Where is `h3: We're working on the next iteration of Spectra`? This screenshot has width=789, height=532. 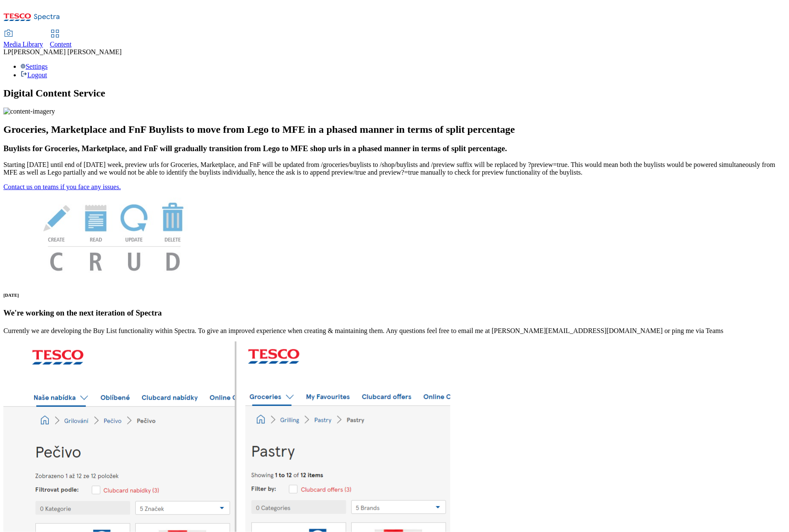
h3: We're working on the next iteration of Spectra is located at coordinates (394, 313).